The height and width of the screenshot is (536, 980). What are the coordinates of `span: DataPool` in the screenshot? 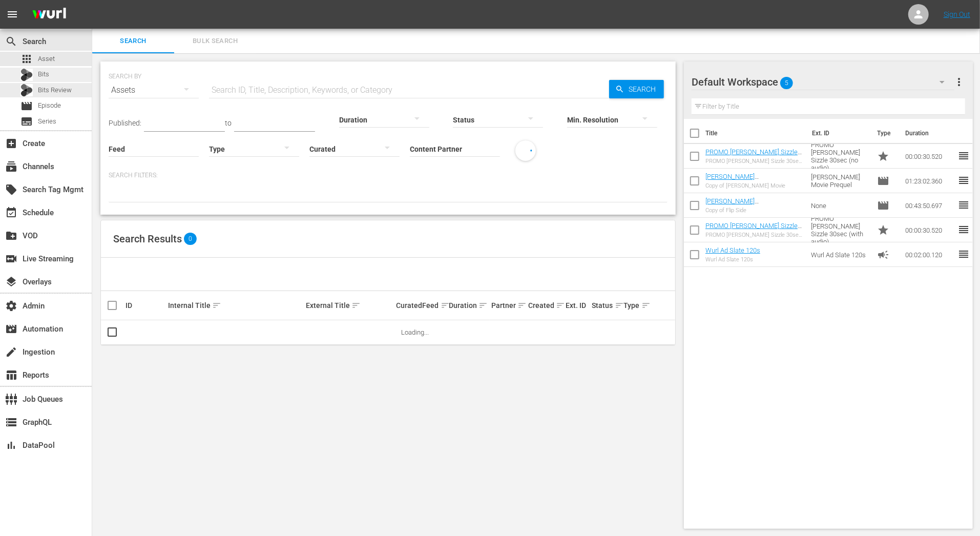 It's located at (11, 445).